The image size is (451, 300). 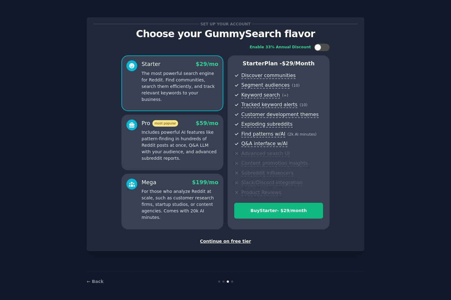 I want to click on p: Choose your GummySearch flavor, so click(x=225, y=34).